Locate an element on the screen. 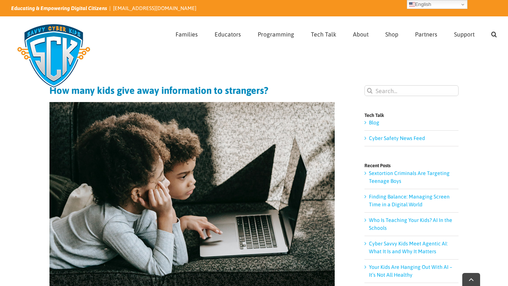  a: Educators is located at coordinates (228, 33).